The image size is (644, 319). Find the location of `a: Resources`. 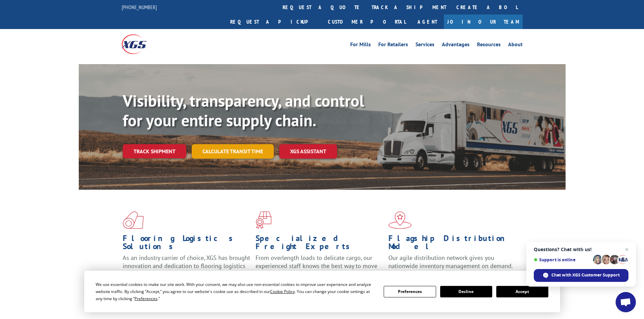

a: Resources is located at coordinates (489, 46).